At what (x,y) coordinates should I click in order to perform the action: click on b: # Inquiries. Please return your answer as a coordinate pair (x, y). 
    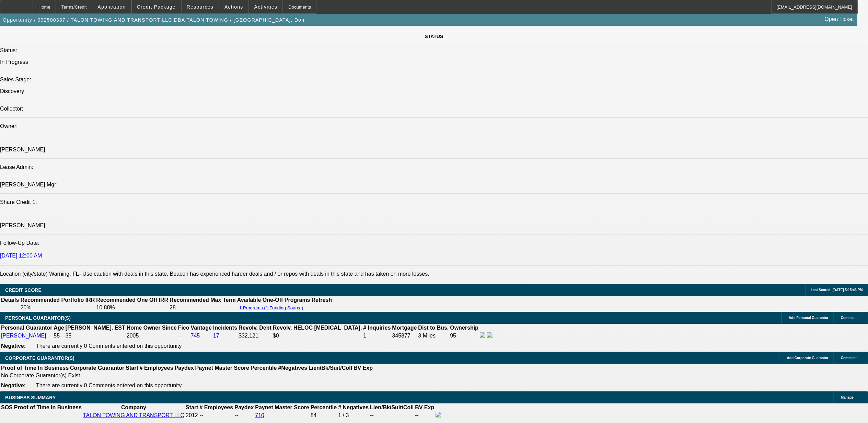
    Looking at the image, I should click on (377, 328).